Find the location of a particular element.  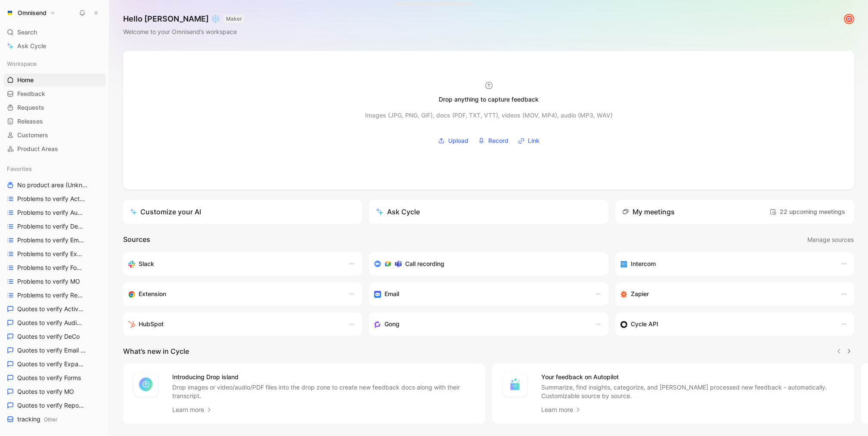

span: Problems to verify Forms is located at coordinates (50, 268).